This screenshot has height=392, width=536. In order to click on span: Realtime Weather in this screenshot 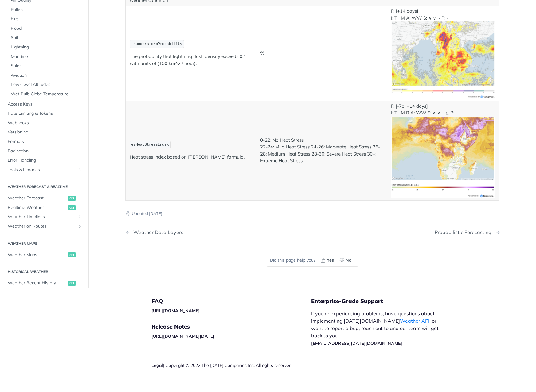, I will do `click(37, 208)`.